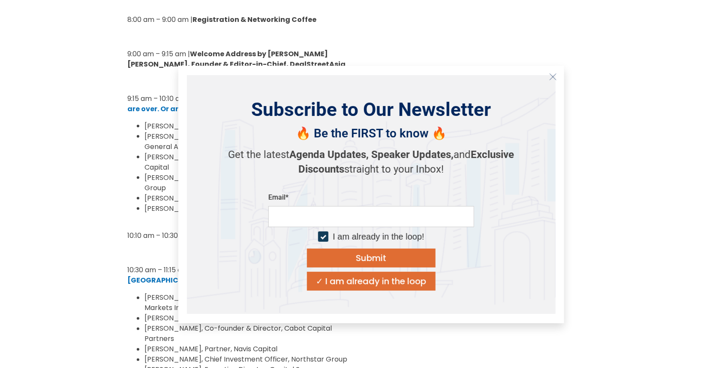 This screenshot has width=722, height=368. What do you see at coordinates (161, 235) in the screenshot?
I see `span: 10:10 am – 10:30 am |` at bounding box center [161, 235].